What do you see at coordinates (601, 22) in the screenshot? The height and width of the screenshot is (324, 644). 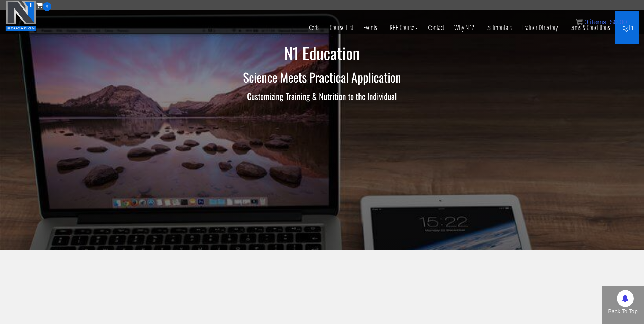 I see `a: 0 items: $0.00` at bounding box center [601, 22].